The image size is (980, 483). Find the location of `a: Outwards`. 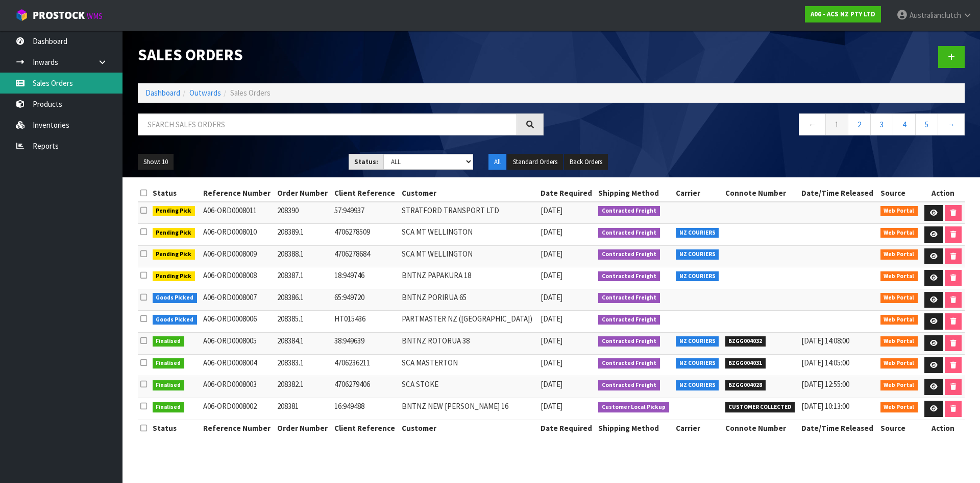

a: Outwards is located at coordinates (205, 93).